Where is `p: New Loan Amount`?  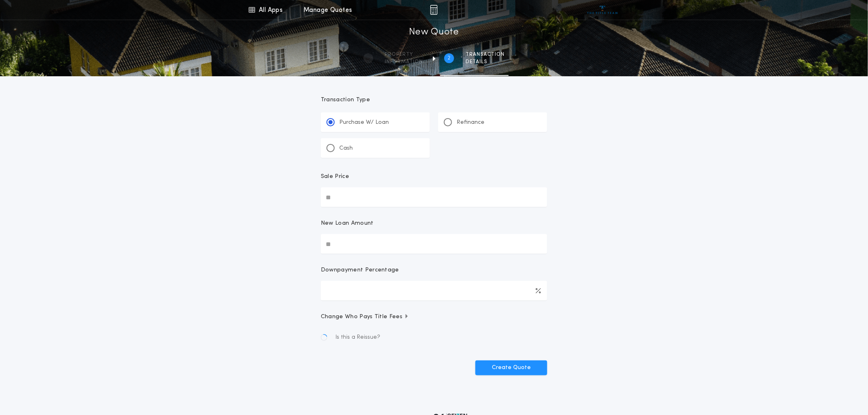 p: New Loan Amount is located at coordinates (348, 224).